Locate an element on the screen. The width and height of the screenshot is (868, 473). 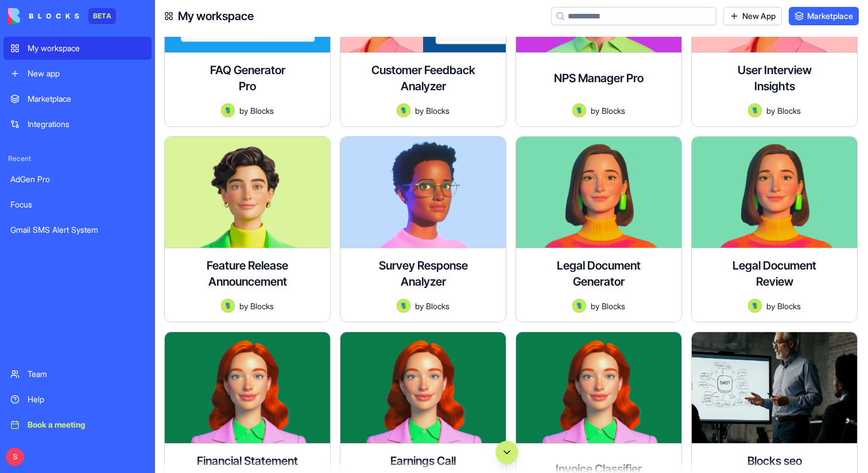
h4: Feature Release Announcement is located at coordinates (248, 274).